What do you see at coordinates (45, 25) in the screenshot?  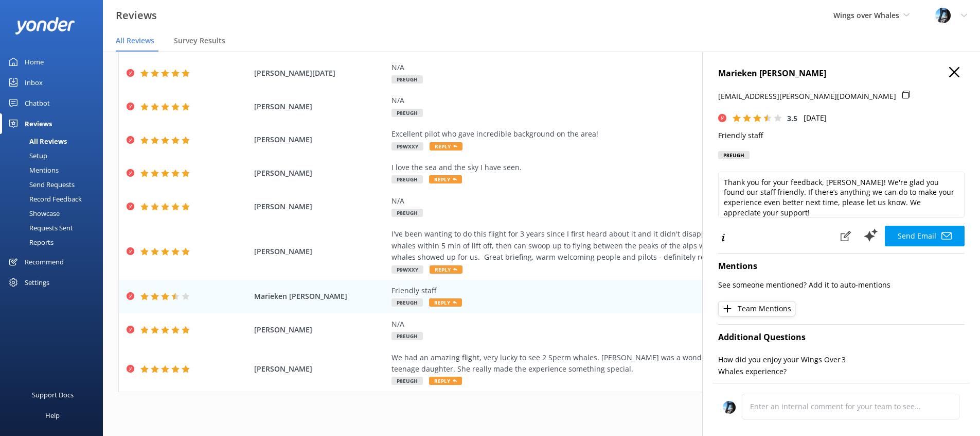 I see `img: yonder-white-logo.png` at bounding box center [45, 25].